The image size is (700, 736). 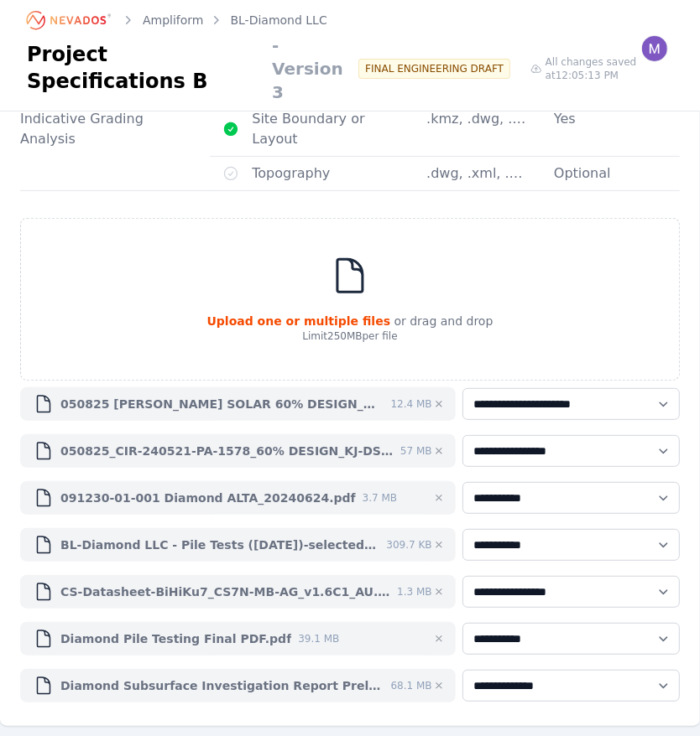 What do you see at coordinates (379, 498) in the screenshot?
I see `span: 3.7 MB` at bounding box center [379, 498].